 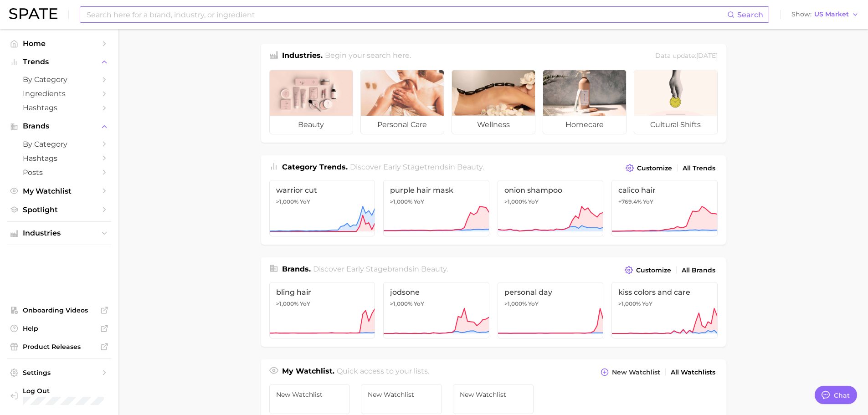 I want to click on a: beauty, so click(x=311, y=102).